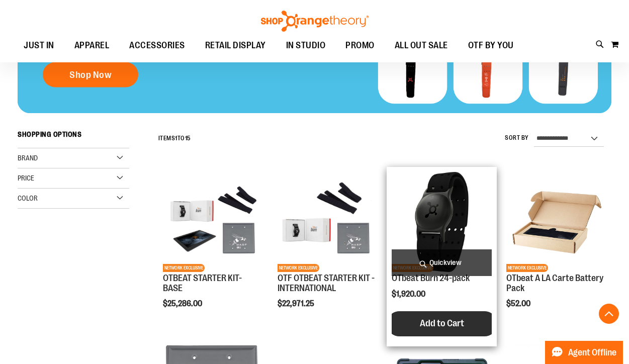  I want to click on span: Color, so click(27, 198).